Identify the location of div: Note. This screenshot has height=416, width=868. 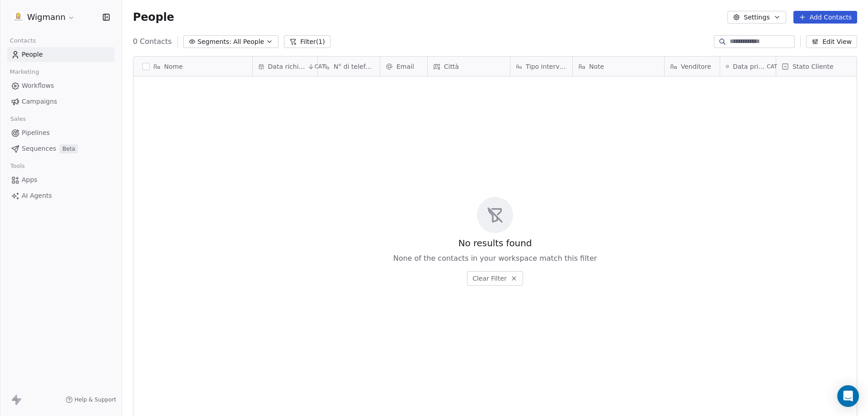
(618, 66).